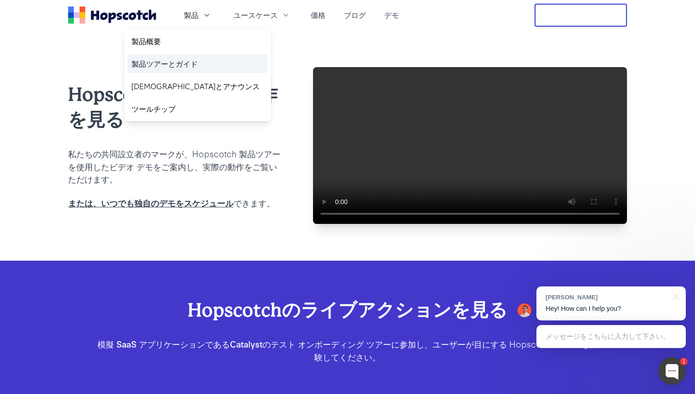 The image size is (695, 394). Describe the element at coordinates (256, 14) in the screenshot. I see `font: ユースケース` at that location.